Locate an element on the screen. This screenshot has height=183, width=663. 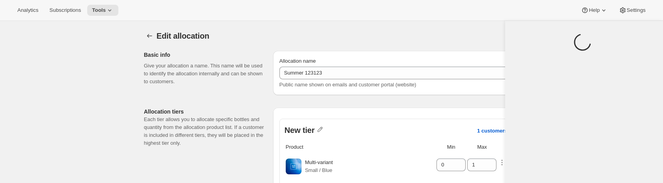
button: Allocations is located at coordinates (150, 36).